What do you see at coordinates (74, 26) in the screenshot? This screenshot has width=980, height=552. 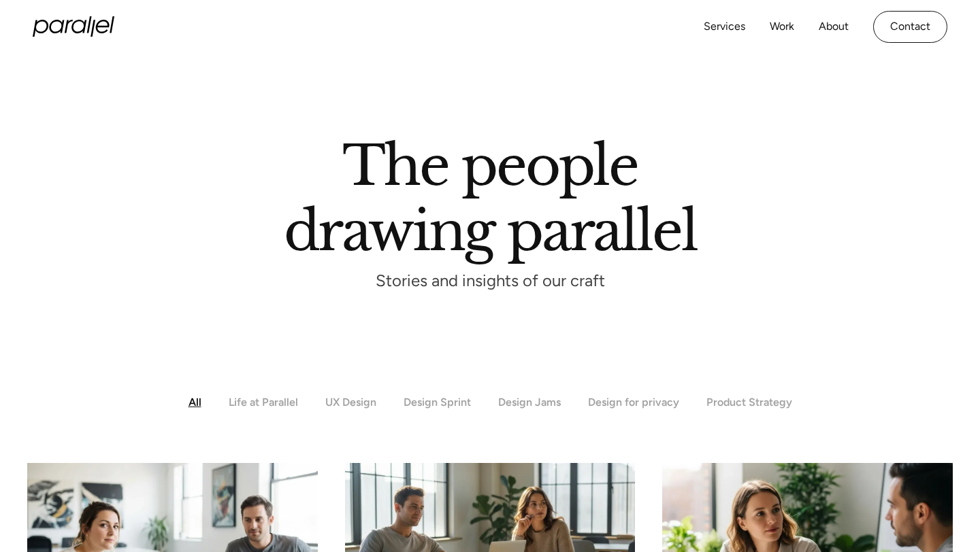 I see `a: home` at bounding box center [74, 26].